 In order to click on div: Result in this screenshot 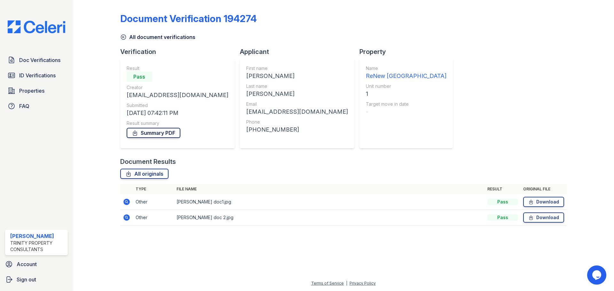, I will do `click(178, 68)`.